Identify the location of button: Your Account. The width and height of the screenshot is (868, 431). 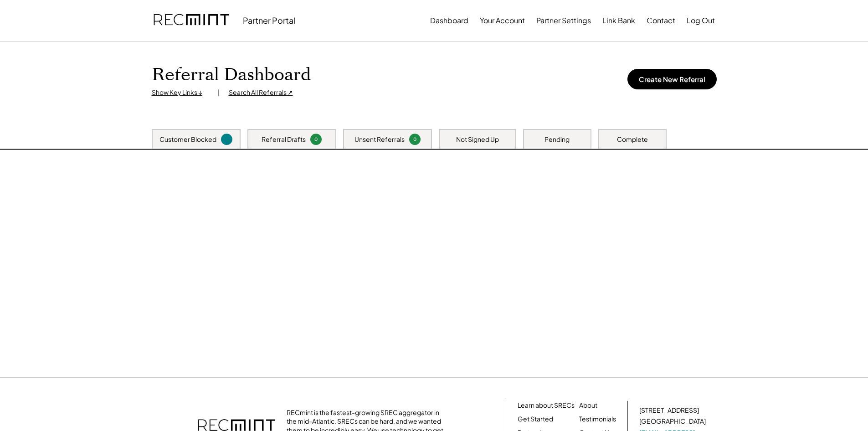
(502, 20).